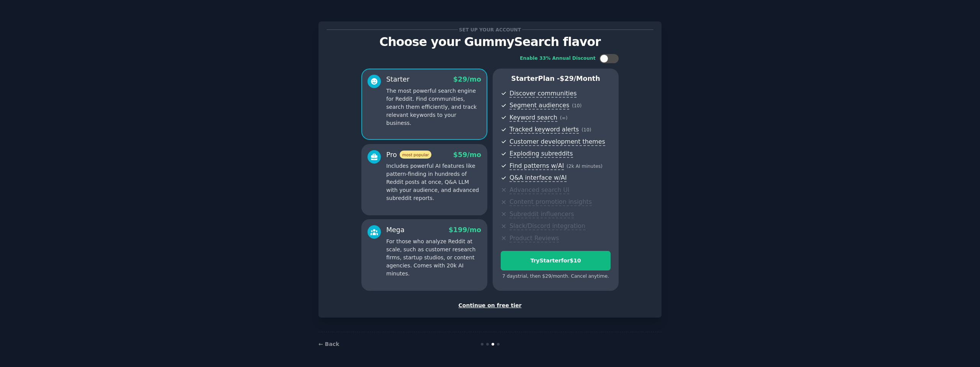  Describe the element at coordinates (580, 78) in the screenshot. I see `span: $ 29 /month` at that location.